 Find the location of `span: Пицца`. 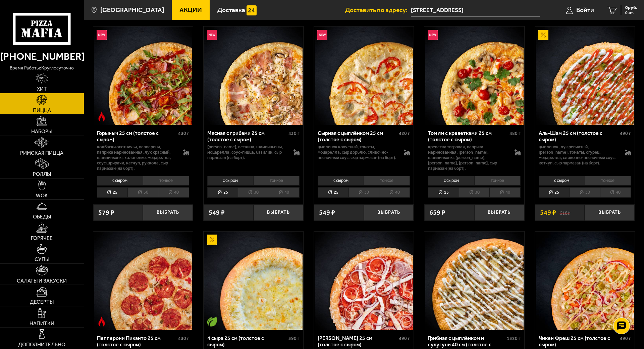

span: Пицца is located at coordinates (42, 110).